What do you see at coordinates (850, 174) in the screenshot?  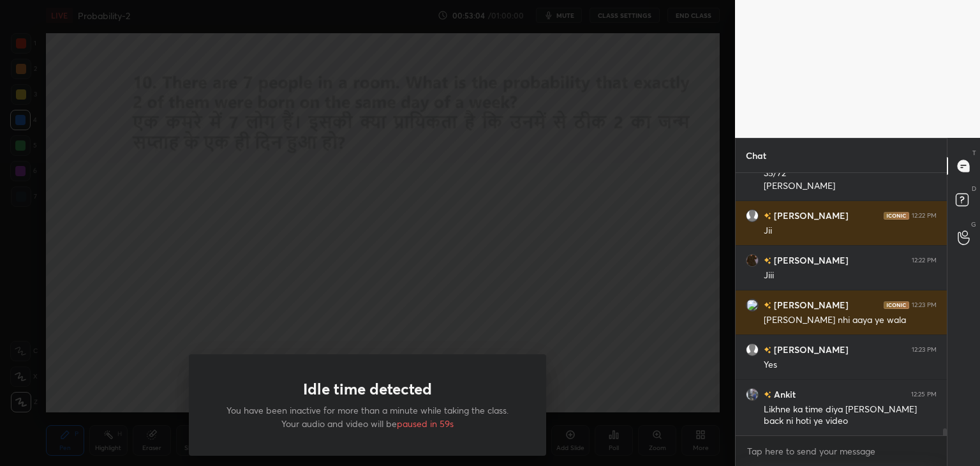 I see `div: 35/72` at bounding box center [850, 174].